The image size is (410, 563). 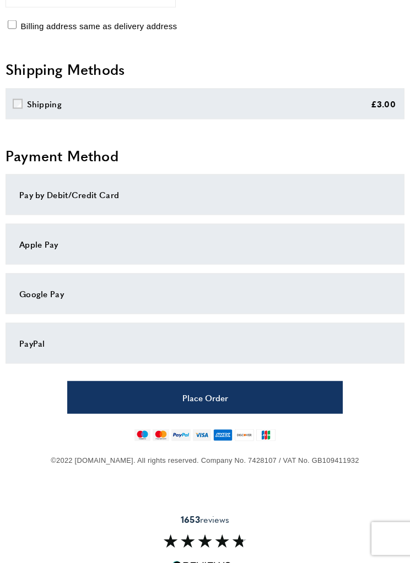 What do you see at coordinates (205, 195) in the screenshot?
I see `div: Pay by Debit/Credit Card` at bounding box center [205, 195].